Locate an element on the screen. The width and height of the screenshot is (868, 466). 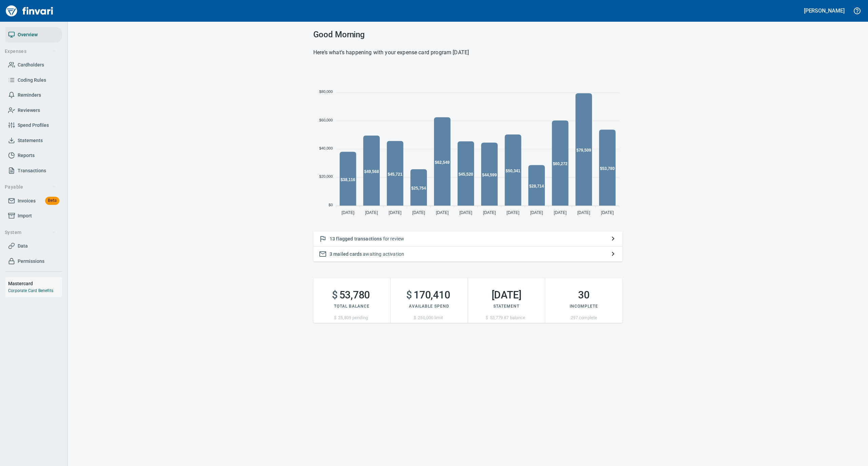
a: Spend Profiles is located at coordinates (34, 125).